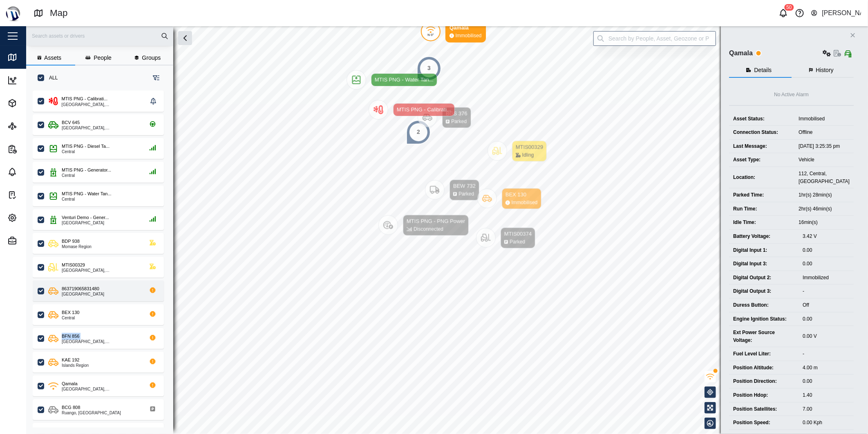 This screenshot has height=434, width=868. I want to click on span: Groups, so click(151, 58).